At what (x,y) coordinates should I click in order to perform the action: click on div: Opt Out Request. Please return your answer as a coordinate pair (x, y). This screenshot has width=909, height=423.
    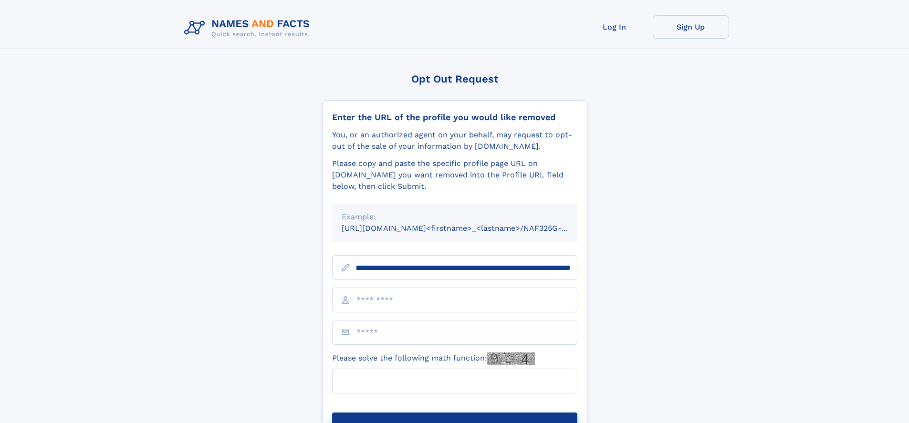
    Looking at the image, I should click on (455, 79).